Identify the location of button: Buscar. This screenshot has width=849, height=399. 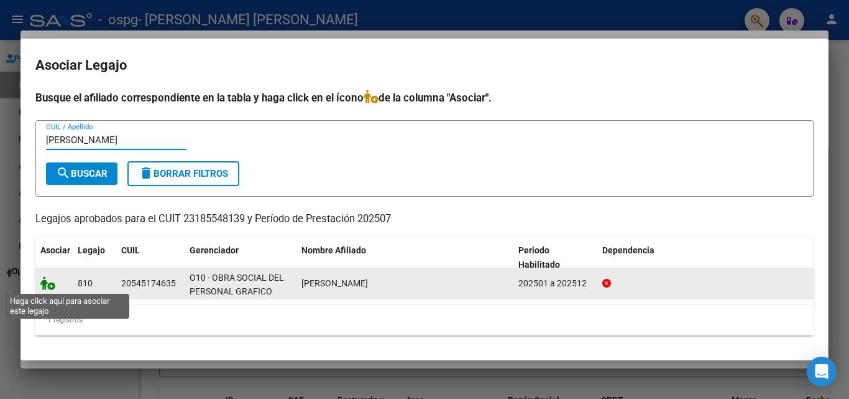
(81, 173).